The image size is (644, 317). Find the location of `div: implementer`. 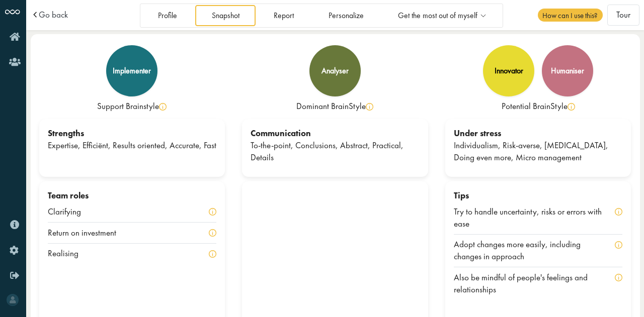

div: implementer is located at coordinates (132, 71).